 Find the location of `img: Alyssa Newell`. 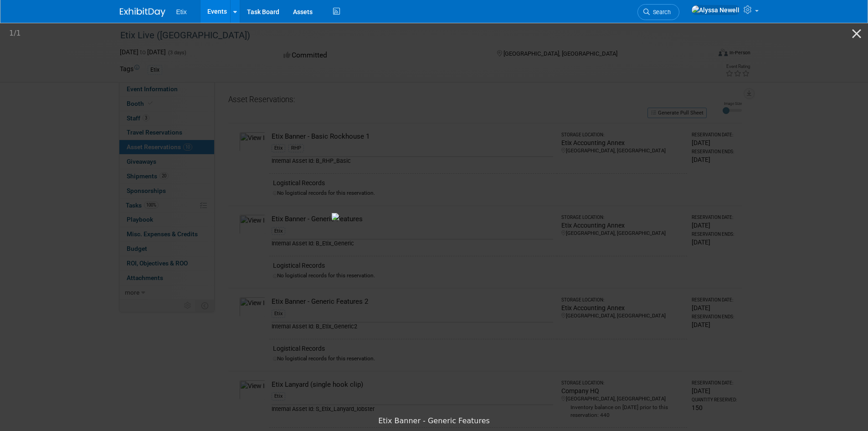

img: Alyssa Newell is located at coordinates (715, 10).